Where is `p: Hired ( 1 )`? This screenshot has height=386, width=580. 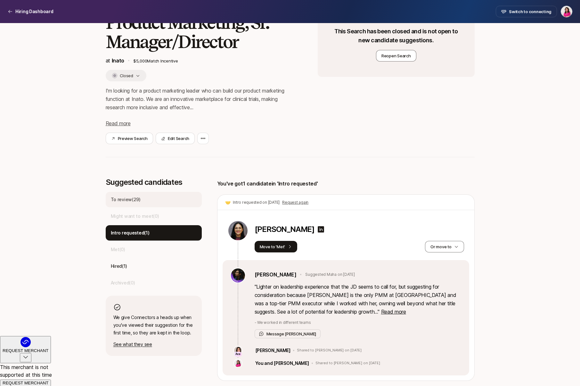 p: Hired ( 1 ) is located at coordinates (119, 266).